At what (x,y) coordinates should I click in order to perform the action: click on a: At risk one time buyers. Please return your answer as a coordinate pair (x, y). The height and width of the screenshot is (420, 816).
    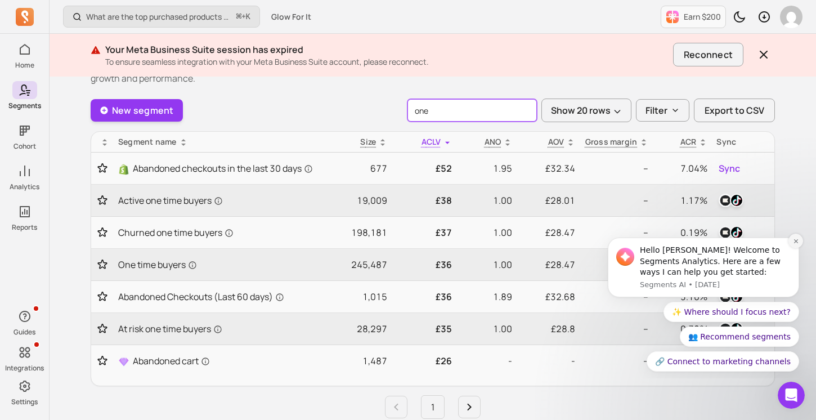
    Looking at the image, I should click on (216, 329).